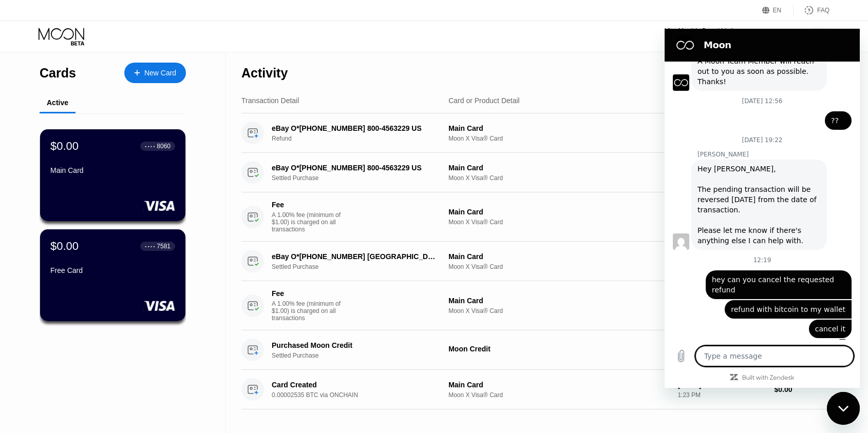 This screenshot has width=868, height=433. I want to click on div: $0.00● ● ● ●8060Main Card, so click(112, 175).